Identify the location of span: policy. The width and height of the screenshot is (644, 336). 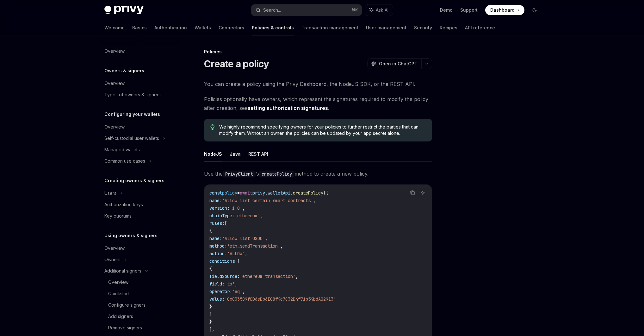
(229, 193).